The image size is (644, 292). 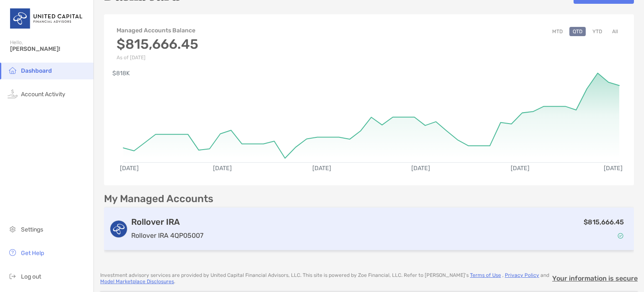 I want to click on p: Your information is secure, so click(x=595, y=278).